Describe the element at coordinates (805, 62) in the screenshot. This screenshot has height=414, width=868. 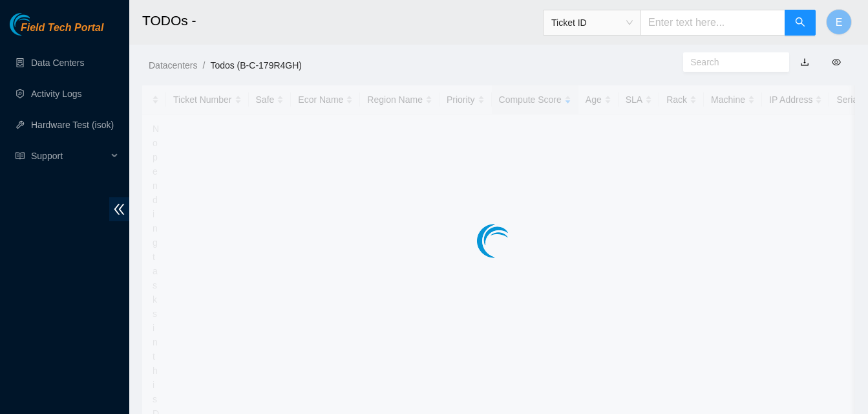
I see `button: download` at that location.